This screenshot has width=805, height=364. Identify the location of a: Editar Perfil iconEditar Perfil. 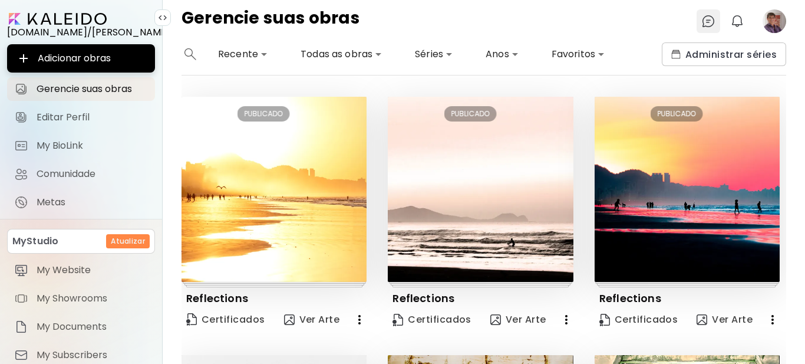
(81, 117).